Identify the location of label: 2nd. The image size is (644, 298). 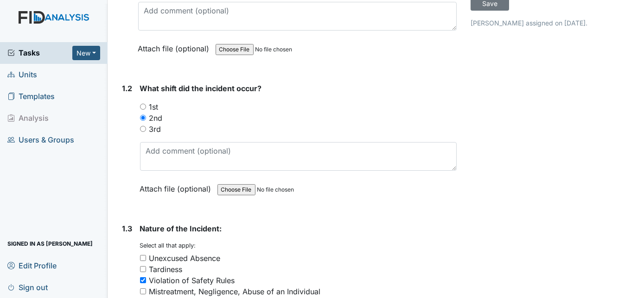
(156, 118).